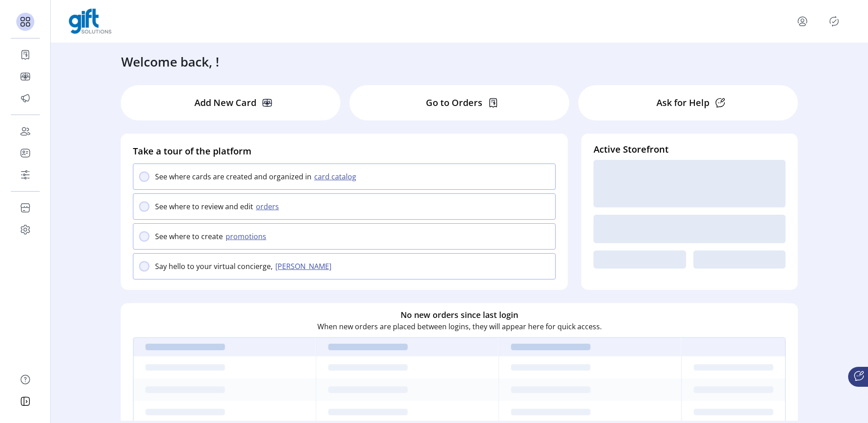 Image resolution: width=868 pixels, height=423 pixels. What do you see at coordinates (269, 207) in the screenshot?
I see `button: orders` at bounding box center [269, 207].